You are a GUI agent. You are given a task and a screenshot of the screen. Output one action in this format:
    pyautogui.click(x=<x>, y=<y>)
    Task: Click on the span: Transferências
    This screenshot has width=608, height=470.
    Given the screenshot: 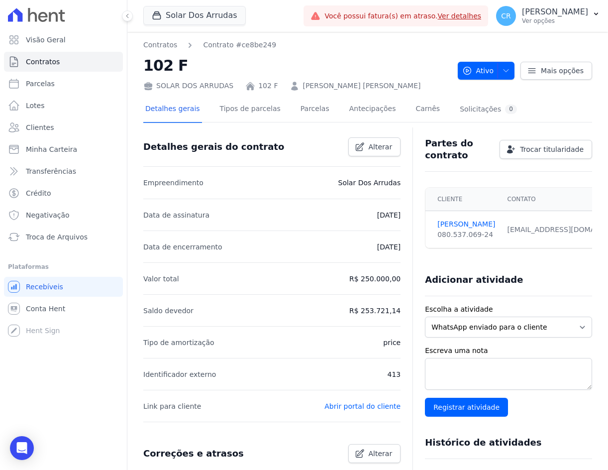 What is the action you would take?
    pyautogui.click(x=51, y=171)
    